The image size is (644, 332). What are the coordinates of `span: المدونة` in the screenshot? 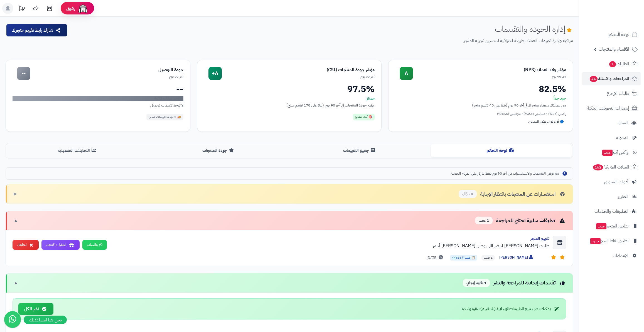 It's located at (622, 137).